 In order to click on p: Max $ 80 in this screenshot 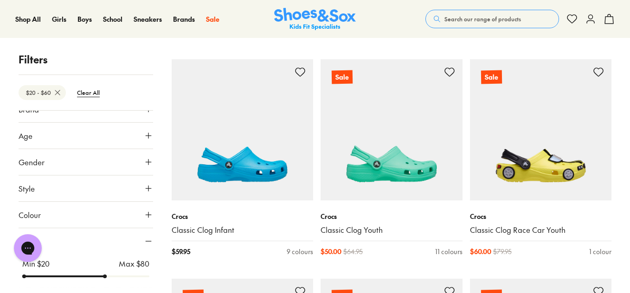, I will do `click(134, 264)`.